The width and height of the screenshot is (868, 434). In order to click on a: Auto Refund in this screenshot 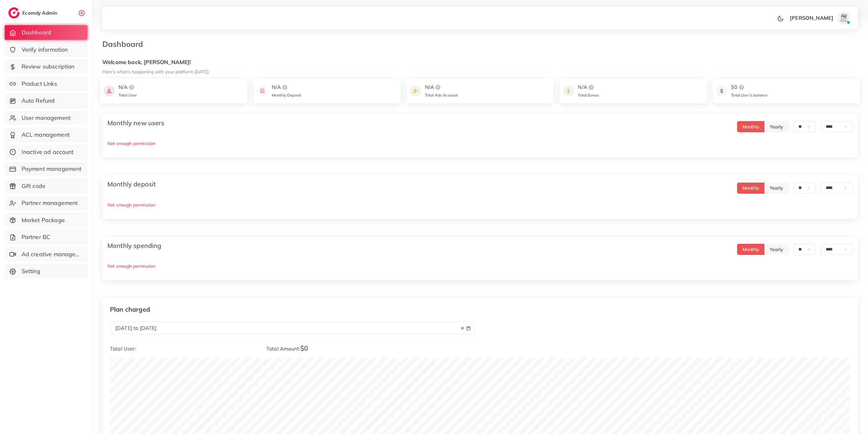, I will do `click(46, 101)`.